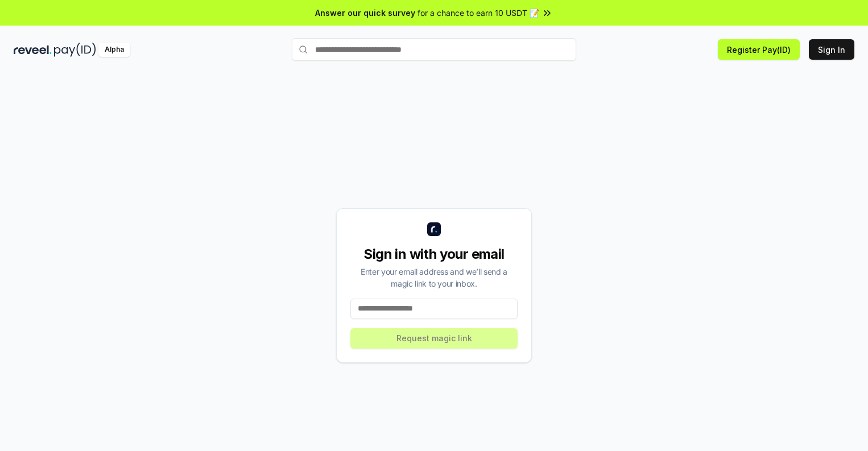 This screenshot has width=868, height=451. What do you see at coordinates (75, 49) in the screenshot?
I see `img: pay_id` at bounding box center [75, 49].